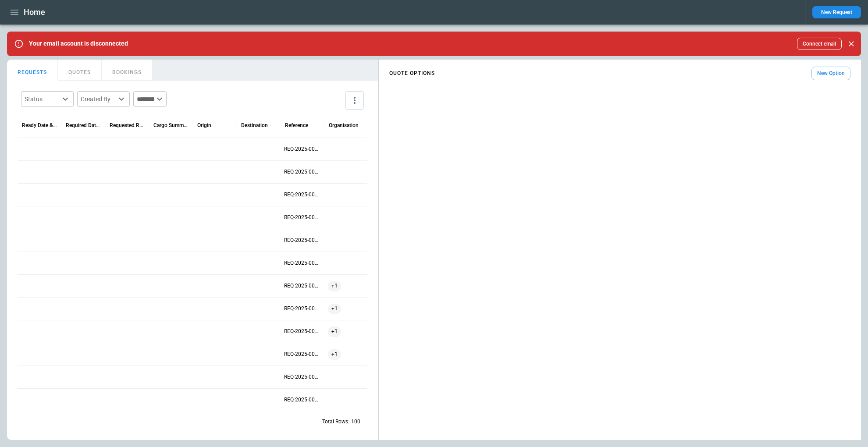  What do you see at coordinates (344, 125) in the screenshot?
I see `div: Organisation` at bounding box center [344, 125].